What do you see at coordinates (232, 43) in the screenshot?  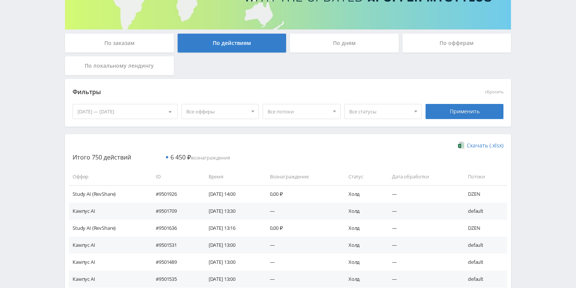 I see `div: По действиям` at bounding box center [232, 43].